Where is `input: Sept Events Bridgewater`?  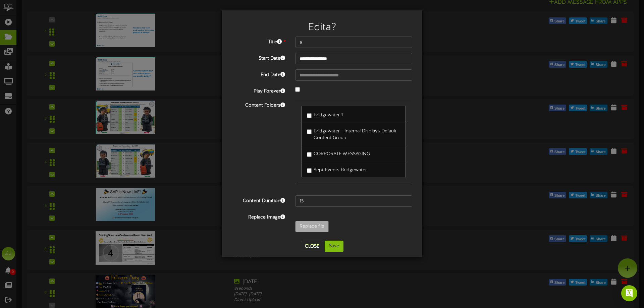
input: Sept Events Bridgewater is located at coordinates (309, 170).